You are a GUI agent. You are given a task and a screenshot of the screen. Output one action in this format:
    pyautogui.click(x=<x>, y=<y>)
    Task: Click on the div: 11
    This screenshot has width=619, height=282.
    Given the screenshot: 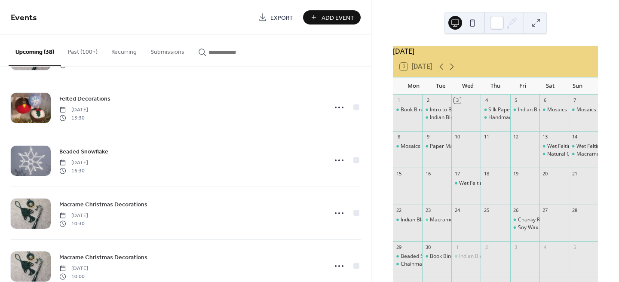 What is the action you would take?
    pyautogui.click(x=486, y=137)
    